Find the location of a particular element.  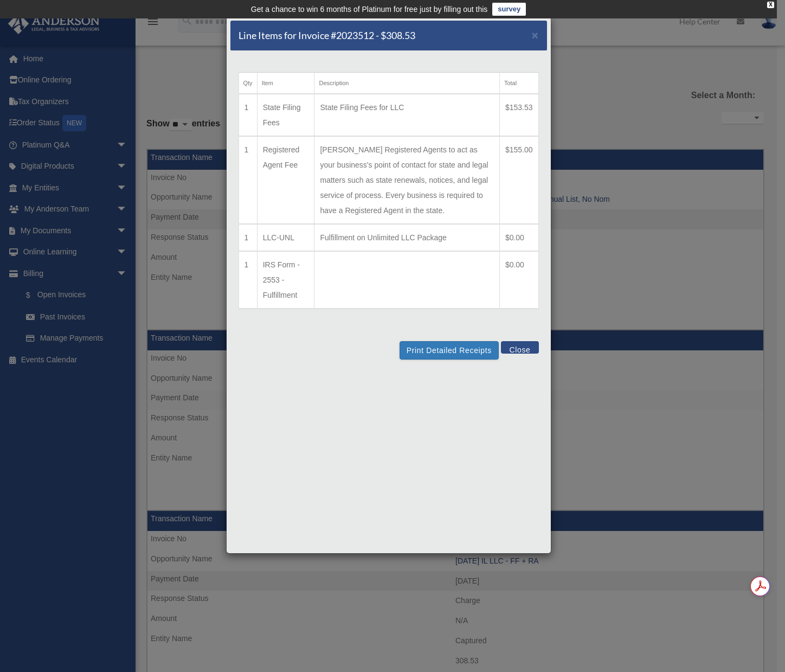

td: State Filing Fees is located at coordinates (285, 115).